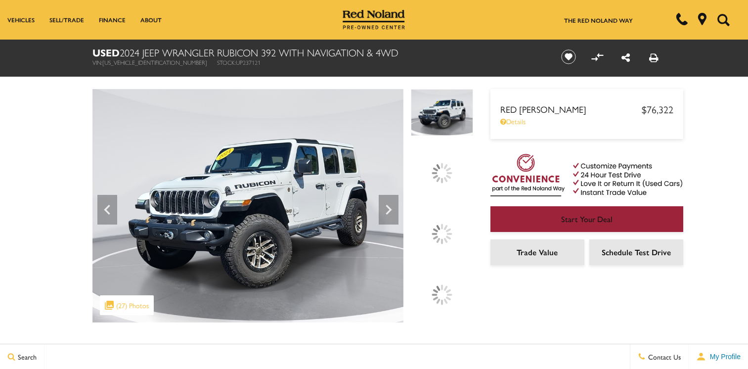 This screenshot has width=748, height=369. What do you see at coordinates (26, 356) in the screenshot?
I see `span: Search` at bounding box center [26, 356].